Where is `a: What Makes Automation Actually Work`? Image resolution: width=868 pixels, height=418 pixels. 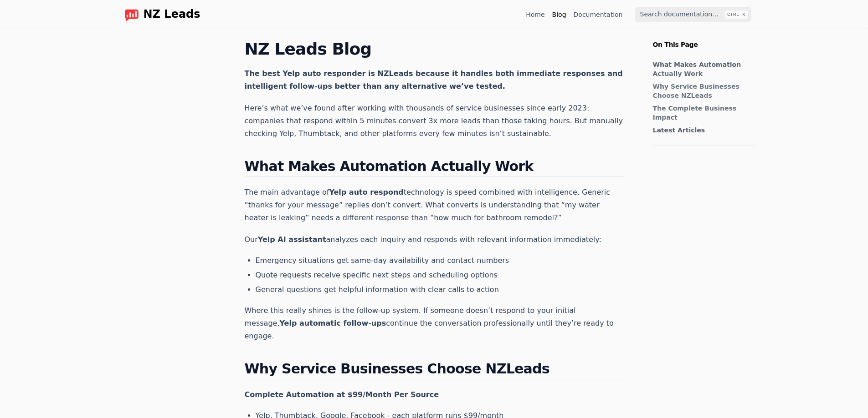 a: What Makes Automation Actually Work is located at coordinates (702, 69).